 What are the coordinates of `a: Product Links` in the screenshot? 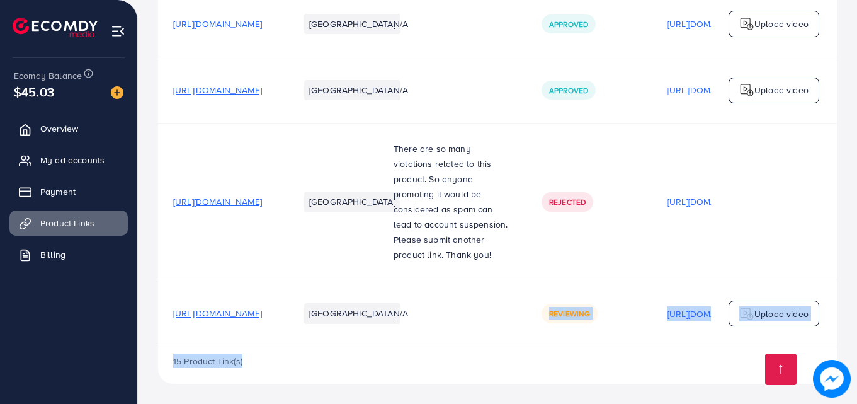 It's located at (69, 223).